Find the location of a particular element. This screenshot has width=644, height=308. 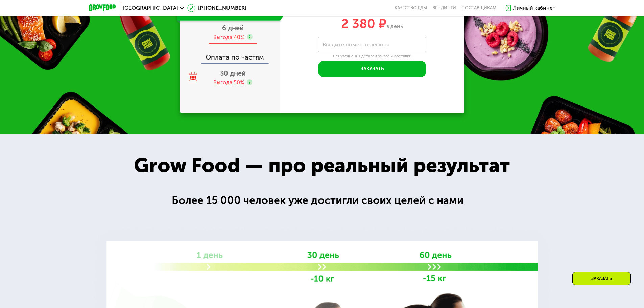

span: в день is located at coordinates (394, 26).